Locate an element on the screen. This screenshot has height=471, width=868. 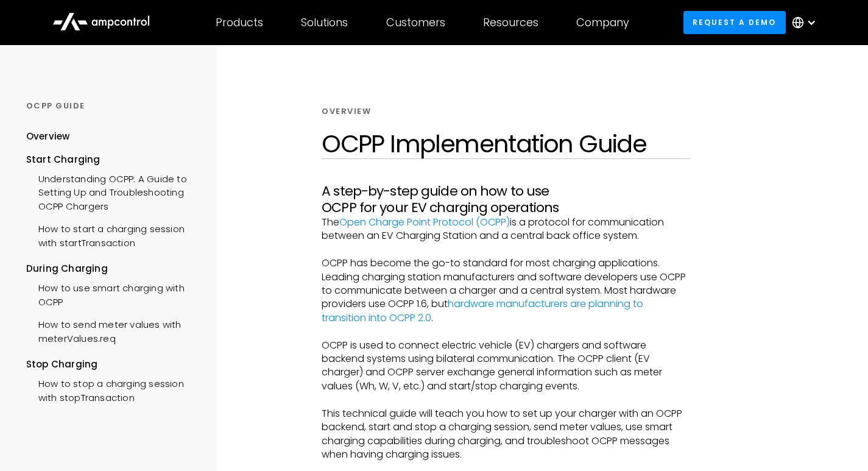
p: The is a protocol for communication between an EV Charging Station and a central back office system. is located at coordinates (505, 229).